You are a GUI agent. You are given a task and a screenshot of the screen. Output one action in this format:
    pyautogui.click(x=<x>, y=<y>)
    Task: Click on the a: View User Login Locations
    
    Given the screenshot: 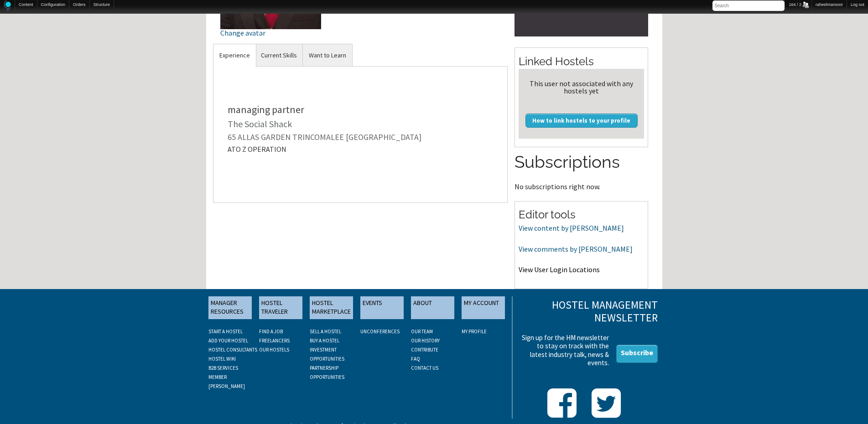 What is the action you would take?
    pyautogui.click(x=559, y=270)
    